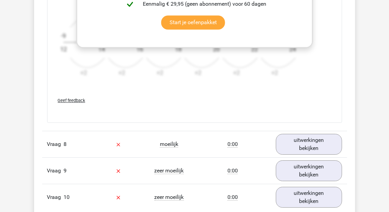  What do you see at coordinates (169, 144) in the screenshot?
I see `span: moeilijk` at bounding box center [169, 144].